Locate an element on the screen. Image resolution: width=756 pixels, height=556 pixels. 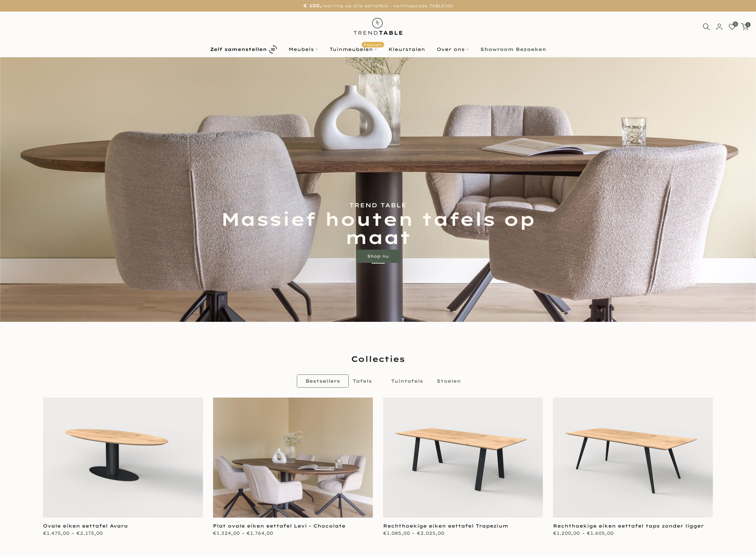
div: €1.475,00 – €2.175,00 is located at coordinates (123, 533).